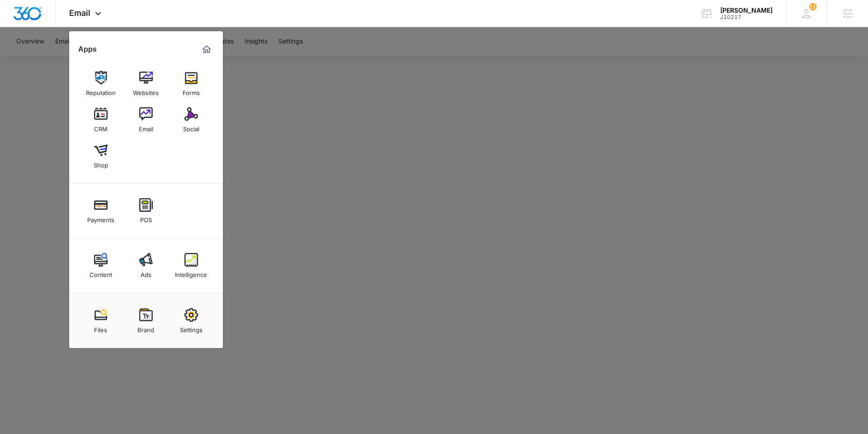 The width and height of the screenshot is (868, 434). I want to click on a: CRM, so click(101, 120).